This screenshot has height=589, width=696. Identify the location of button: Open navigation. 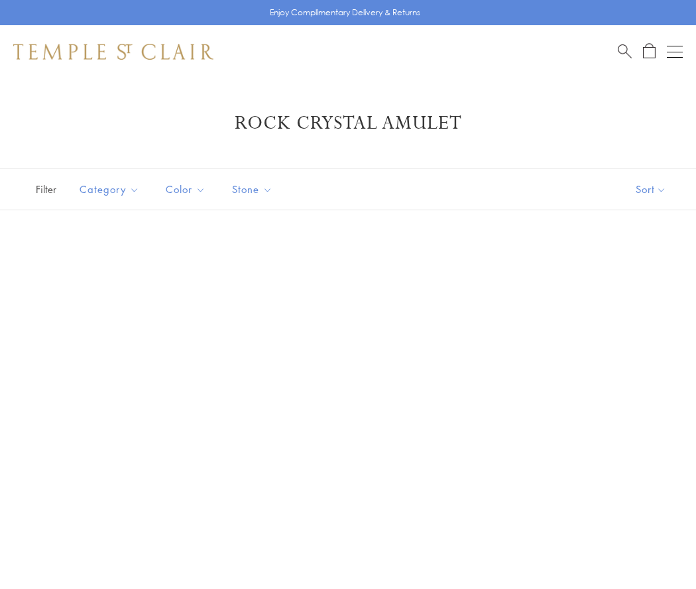
(675, 52).